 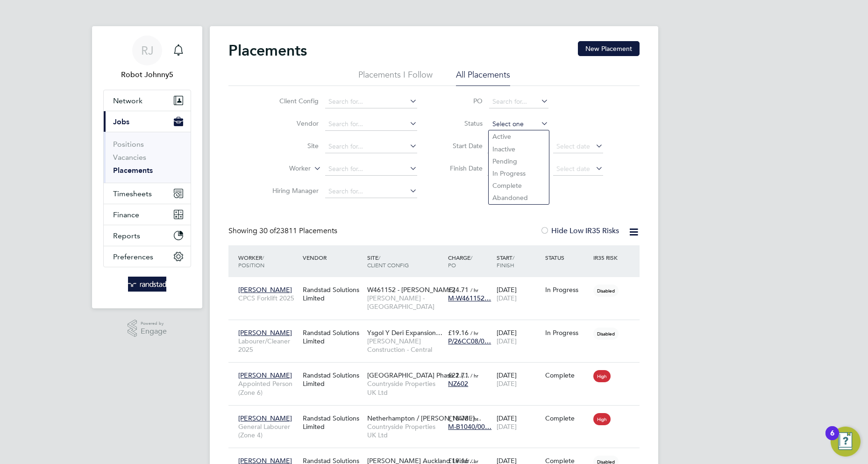 I want to click on label: Client Config, so click(x=292, y=100).